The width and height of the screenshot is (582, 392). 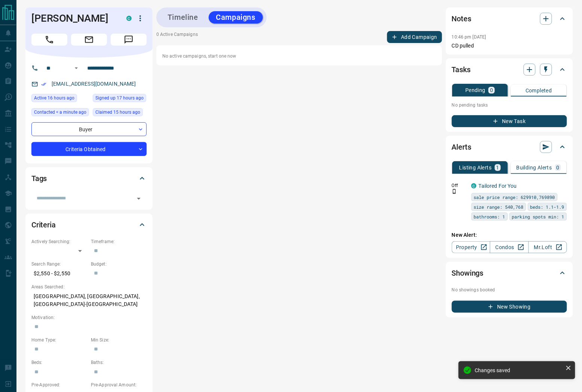 I want to click on a: Property, so click(x=471, y=247).